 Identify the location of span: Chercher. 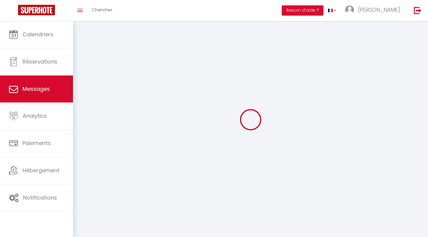
(102, 10).